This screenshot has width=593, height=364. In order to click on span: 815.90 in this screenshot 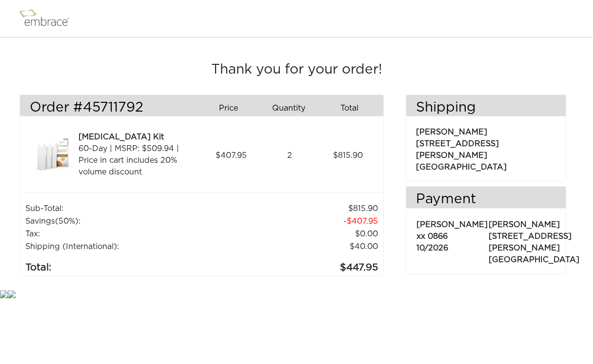, I will do `click(348, 156)`.